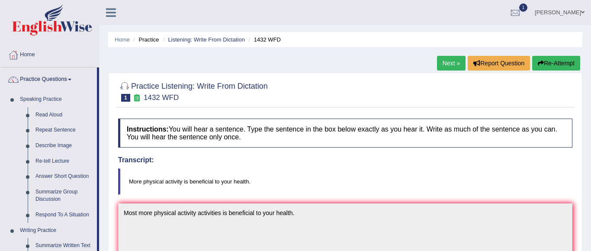 The width and height of the screenshot is (591, 251). I want to click on a: Speaking Practice, so click(56, 100).